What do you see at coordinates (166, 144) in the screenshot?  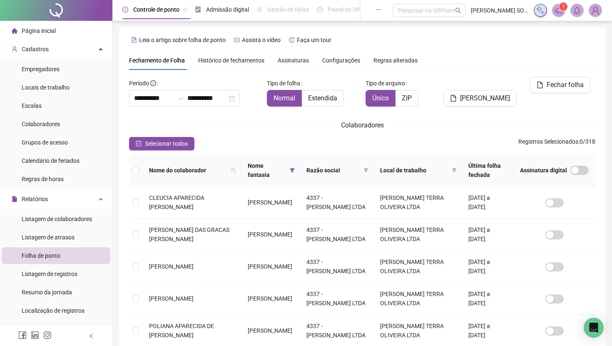 I see `span: Selecionar todos` at bounding box center [166, 144].